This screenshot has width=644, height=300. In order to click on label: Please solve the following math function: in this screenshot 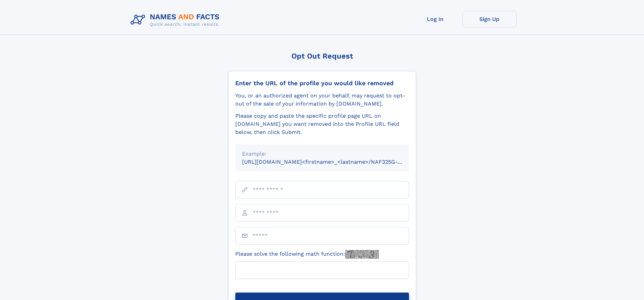, I will do `click(307, 254)`.